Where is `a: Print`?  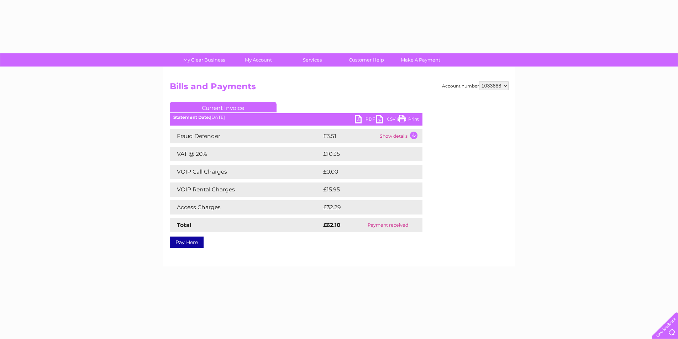 a: Print is located at coordinates (408, 120).